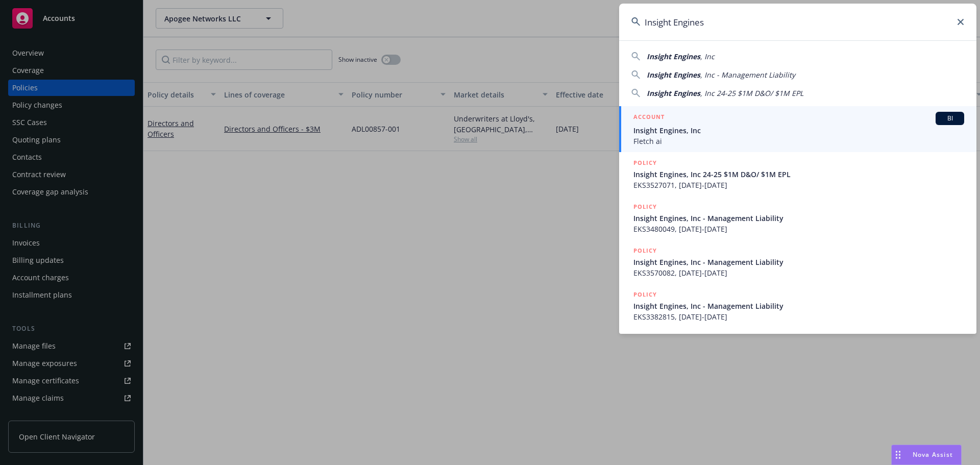  What do you see at coordinates (799, 141) in the screenshot?
I see `span: Fletch ai` at bounding box center [799, 141].